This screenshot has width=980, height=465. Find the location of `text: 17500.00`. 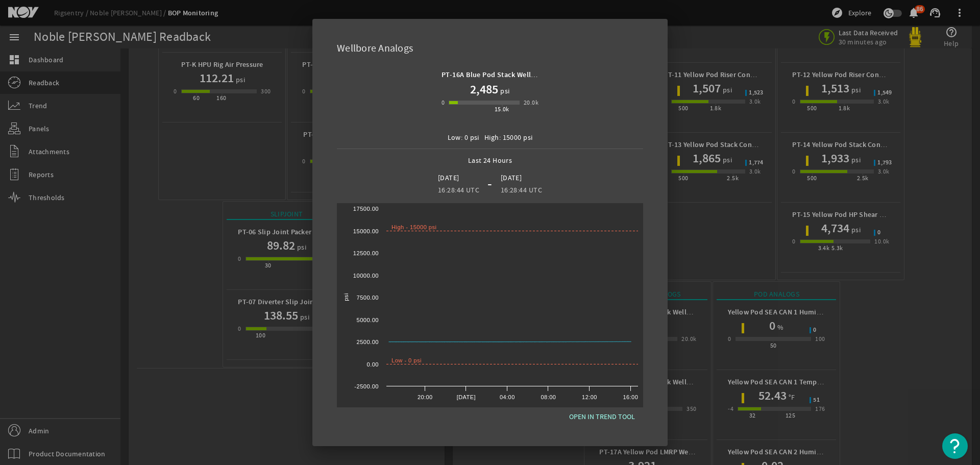

text: 17500.00 is located at coordinates (366, 209).